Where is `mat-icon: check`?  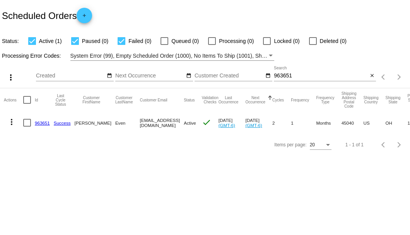
mat-icon: check is located at coordinates (206, 122).